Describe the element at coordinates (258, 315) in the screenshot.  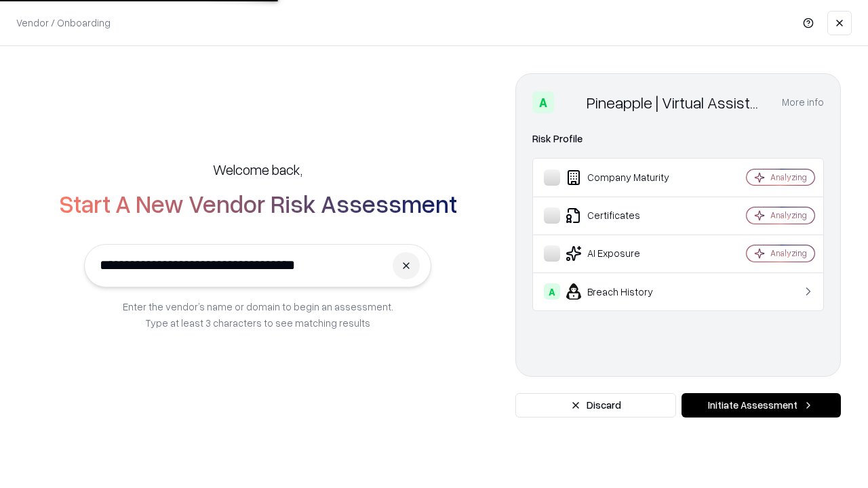
I see `p: Enter the vendor’s name or domain to begin an assessment. Type at least 3 characters to see match...` at that location.